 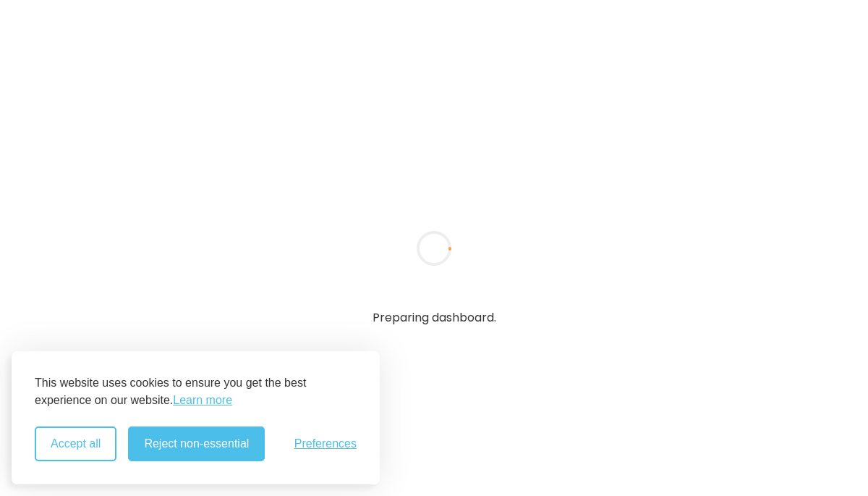 I want to click on p: This website uses cookies to ensure you get the best experience on our website., so click(x=195, y=392).